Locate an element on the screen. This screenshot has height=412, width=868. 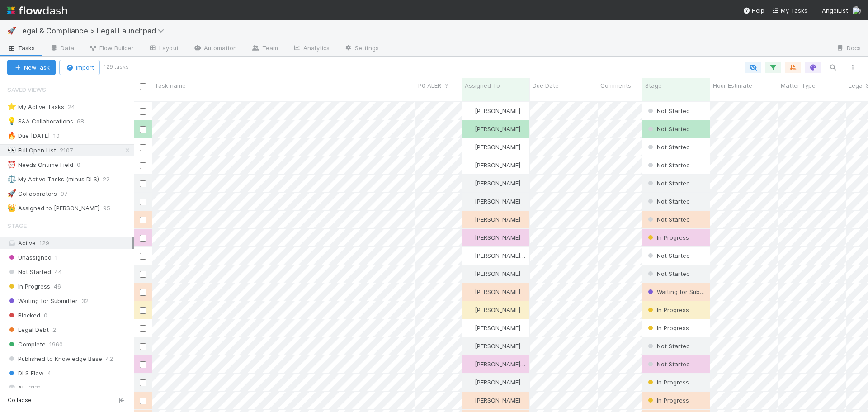
span: 0 is located at coordinates (83, 165).